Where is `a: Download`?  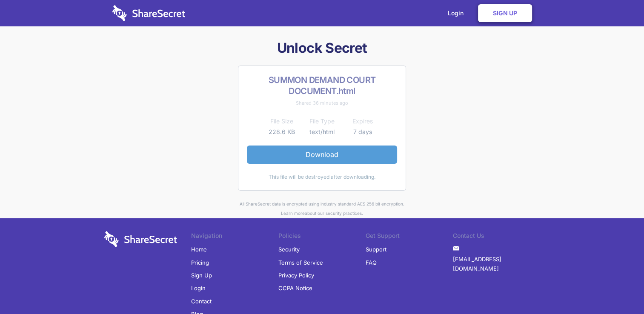
a: Download is located at coordinates (322, 155).